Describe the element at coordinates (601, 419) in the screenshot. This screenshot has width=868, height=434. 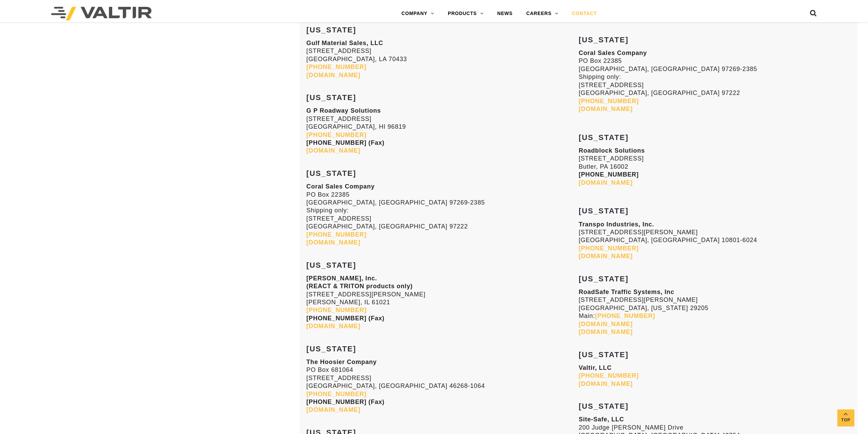
I see `strong: Site-Safe, LLC` at that location.